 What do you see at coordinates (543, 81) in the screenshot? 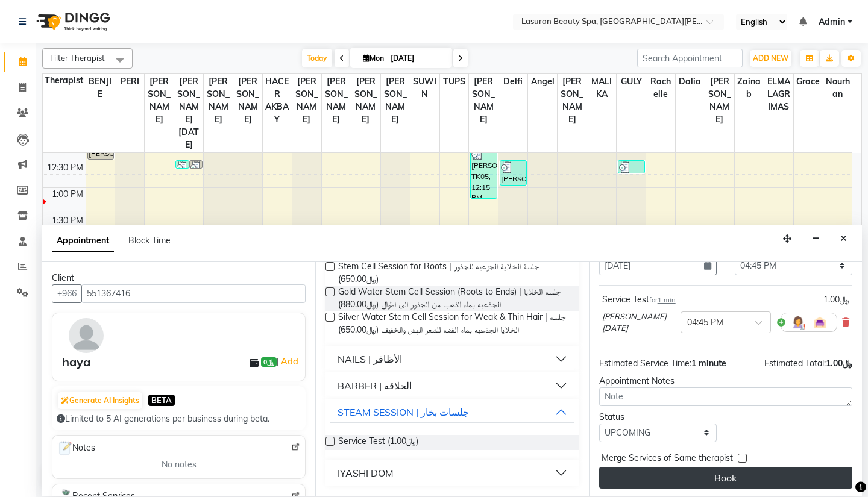
I see `span: Angel` at bounding box center [543, 81].